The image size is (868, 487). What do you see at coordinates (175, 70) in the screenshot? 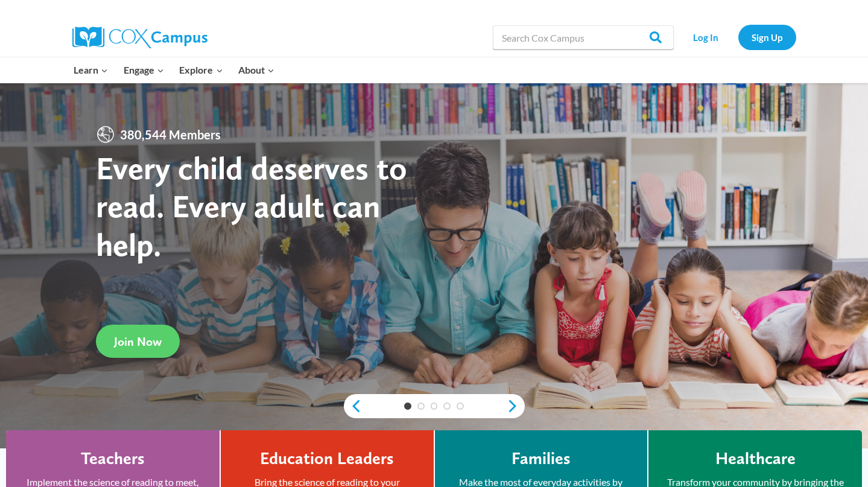
I see `nav: Primary Navigation` at bounding box center [175, 70].